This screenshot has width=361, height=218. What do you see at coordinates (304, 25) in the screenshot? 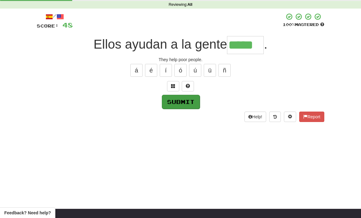
I see `div: Mastered` at bounding box center [304, 25].